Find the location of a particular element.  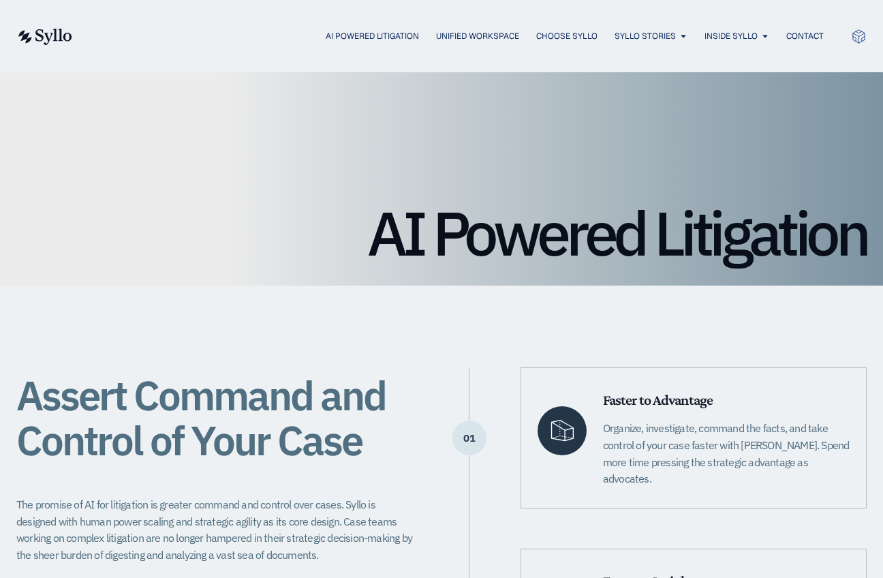

a: AI Powered Litigation is located at coordinates (372, 36).